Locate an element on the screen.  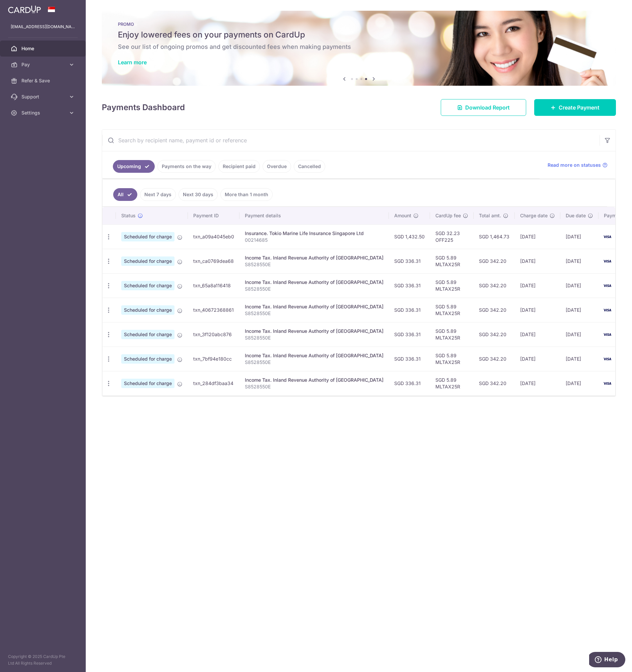
span: Due date is located at coordinates (575, 216).